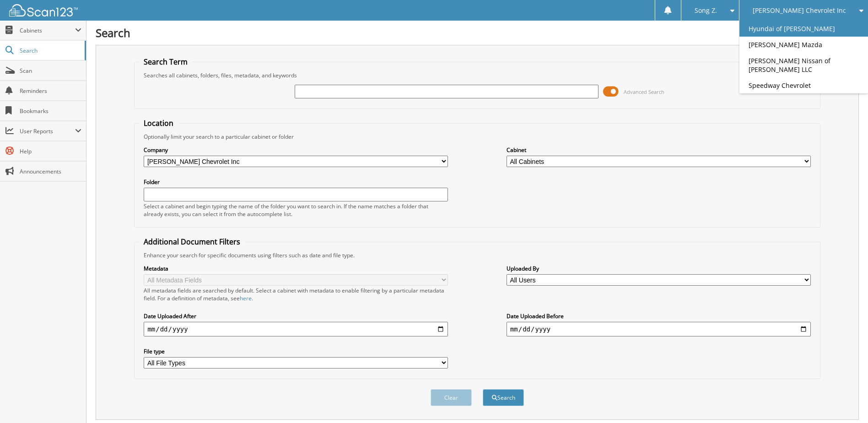 This screenshot has width=868, height=423. What do you see at coordinates (158, 123) in the screenshot?
I see `legend: Location` at bounding box center [158, 123].